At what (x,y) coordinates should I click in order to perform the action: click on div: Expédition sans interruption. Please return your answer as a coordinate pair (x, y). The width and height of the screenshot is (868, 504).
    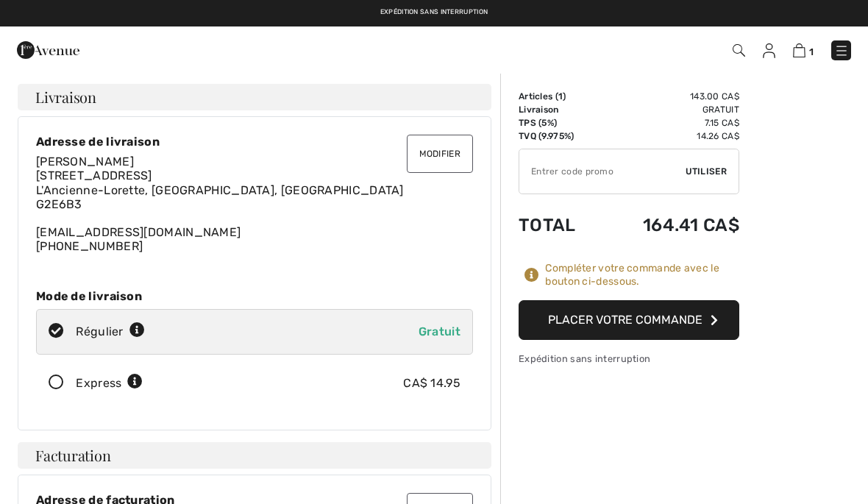
    Looking at the image, I should click on (629, 359).